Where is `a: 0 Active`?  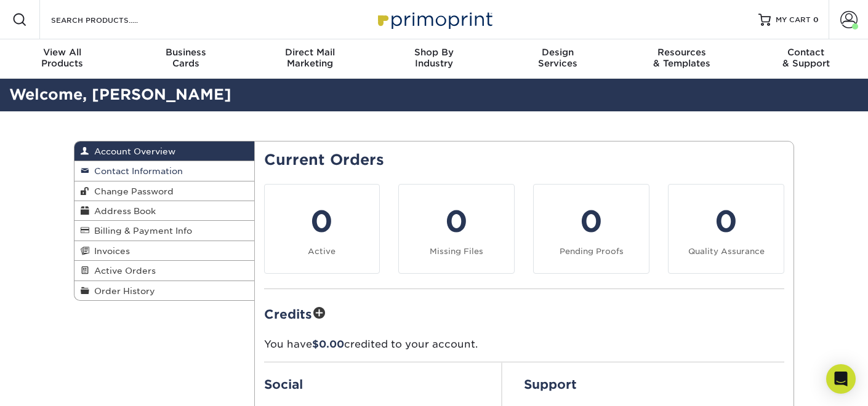 a: 0 Active is located at coordinates (322, 229).